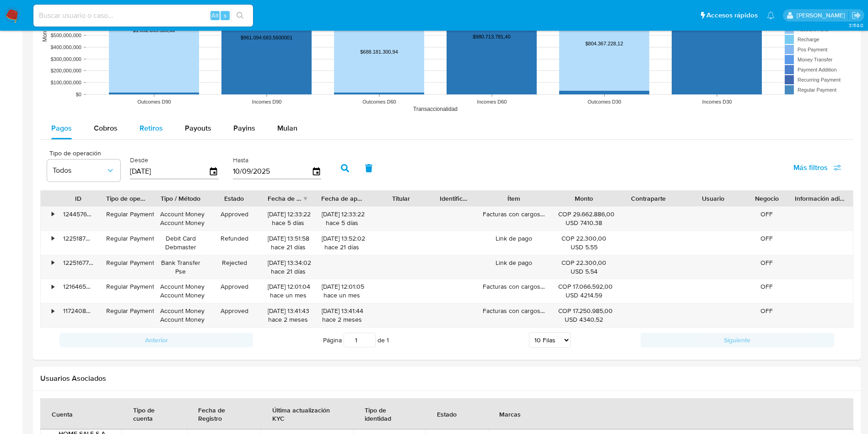 The image size is (868, 434). What do you see at coordinates (732, 15) in the screenshot?
I see `span: Accesos rápidos` at bounding box center [732, 15].